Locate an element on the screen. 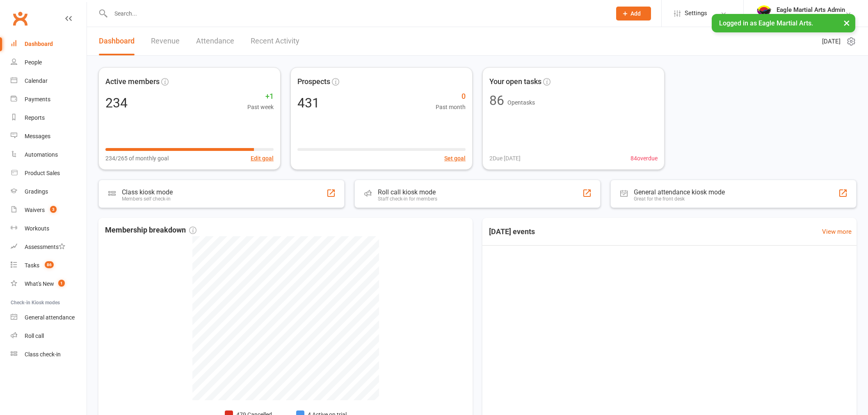 The height and width of the screenshot is (415, 868). span: Open tasks is located at coordinates (521, 102).